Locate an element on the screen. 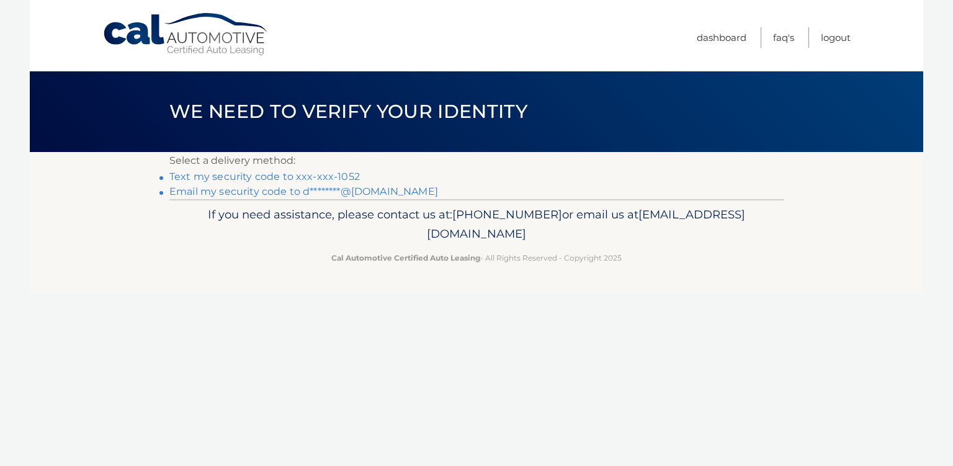 This screenshot has width=953, height=466. span: We need to verify your identity is located at coordinates (348, 111).